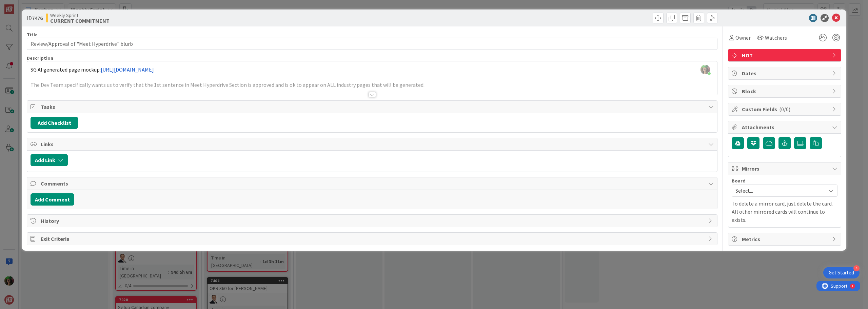 The width and height of the screenshot is (868, 309). Describe the element at coordinates (79, 15) in the screenshot. I see `span: Weekly Sprint` at that location.